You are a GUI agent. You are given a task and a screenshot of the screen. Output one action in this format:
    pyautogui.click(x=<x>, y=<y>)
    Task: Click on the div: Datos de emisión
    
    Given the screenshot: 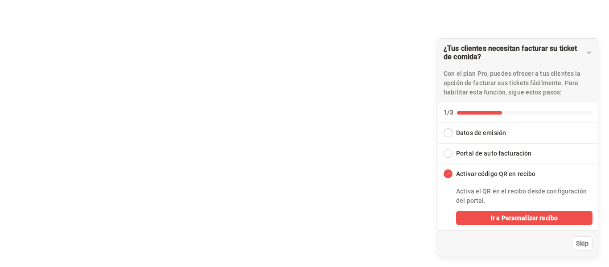 What is the action you would take?
    pyautogui.click(x=481, y=133)
    